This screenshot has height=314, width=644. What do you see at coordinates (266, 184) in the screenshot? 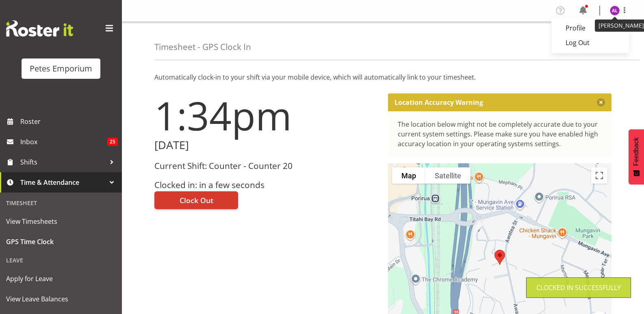
I see `h3: Clocked in: in a few seconds` at bounding box center [266, 184].